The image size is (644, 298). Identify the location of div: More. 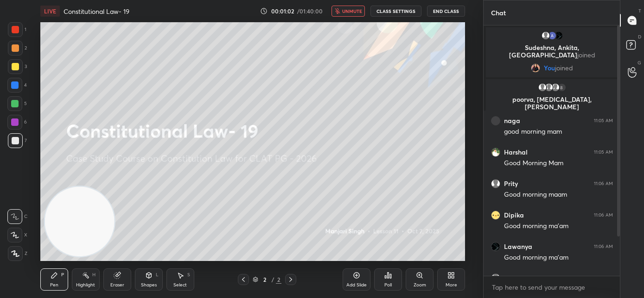
(451, 285).